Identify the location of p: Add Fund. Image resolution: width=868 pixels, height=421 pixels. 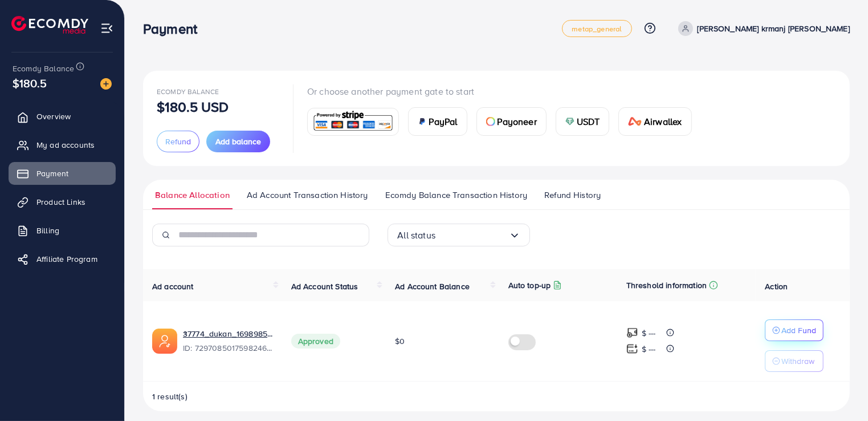
(798, 330).